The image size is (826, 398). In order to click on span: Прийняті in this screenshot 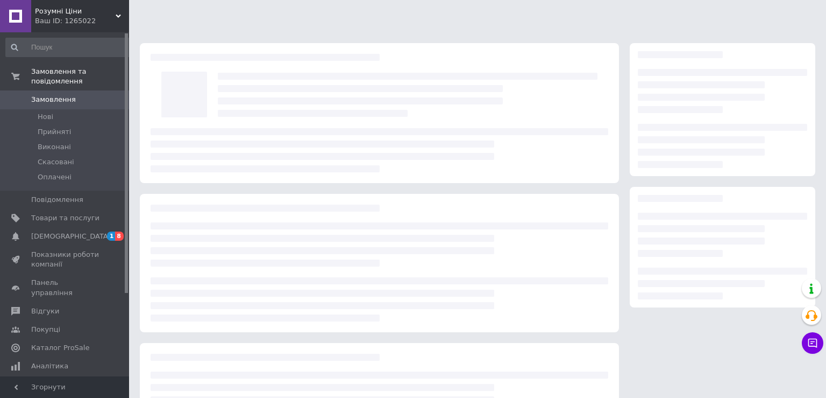, I will do `click(54, 132)`.